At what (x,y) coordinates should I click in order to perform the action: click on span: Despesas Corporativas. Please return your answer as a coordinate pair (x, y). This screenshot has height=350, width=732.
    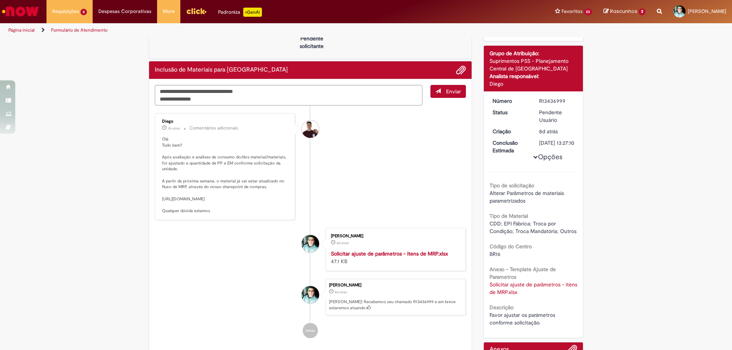
    Looking at the image, I should click on (125, 11).